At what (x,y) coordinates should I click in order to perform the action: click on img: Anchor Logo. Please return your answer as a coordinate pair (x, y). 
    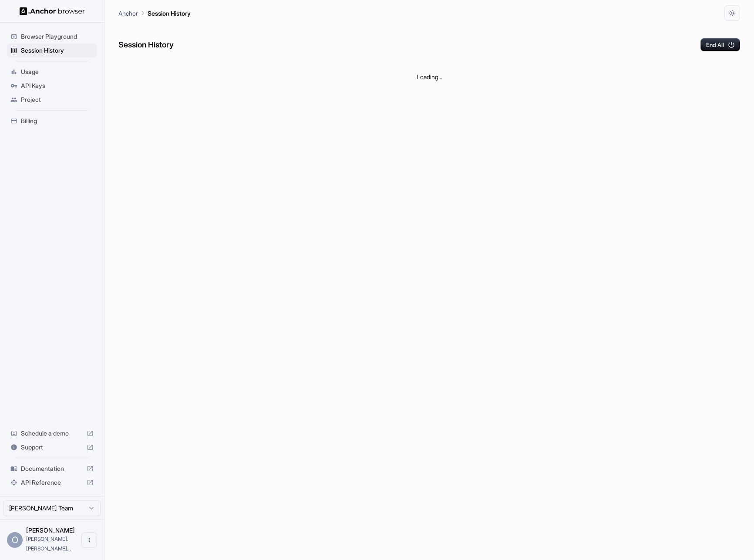
    Looking at the image, I should click on (53, 11).